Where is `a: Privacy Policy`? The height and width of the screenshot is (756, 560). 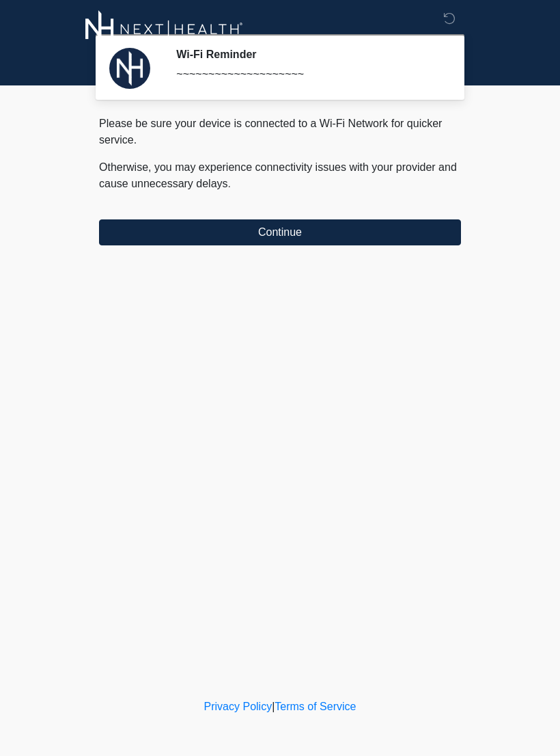
a: Privacy Policy is located at coordinates (239, 705).